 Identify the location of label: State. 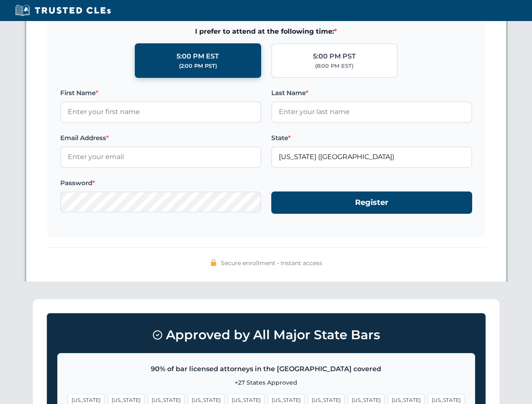
(372, 138).